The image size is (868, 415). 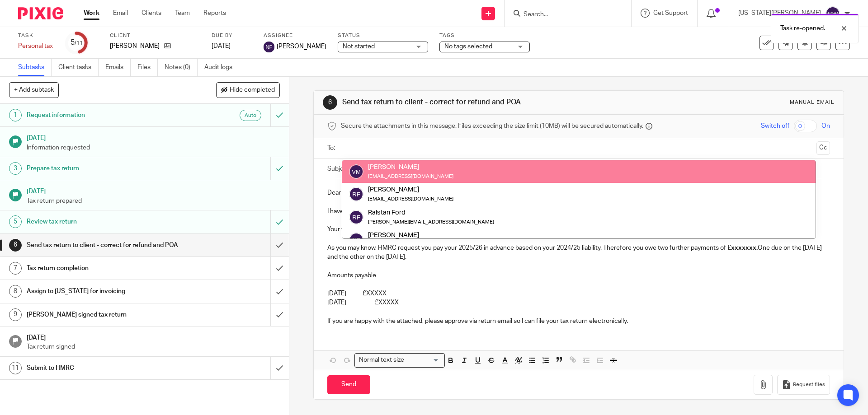 What do you see at coordinates (215, 13) in the screenshot?
I see `a: Reports` at bounding box center [215, 13].